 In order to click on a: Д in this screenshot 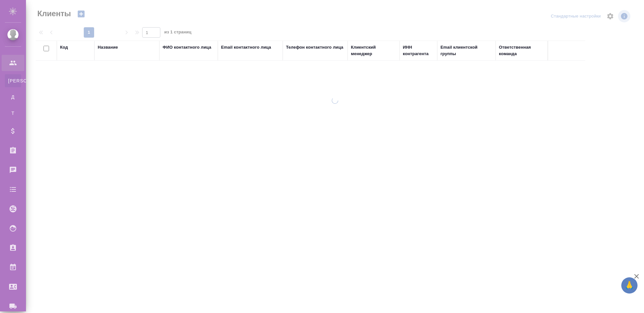, I will do `click(13, 97)`.